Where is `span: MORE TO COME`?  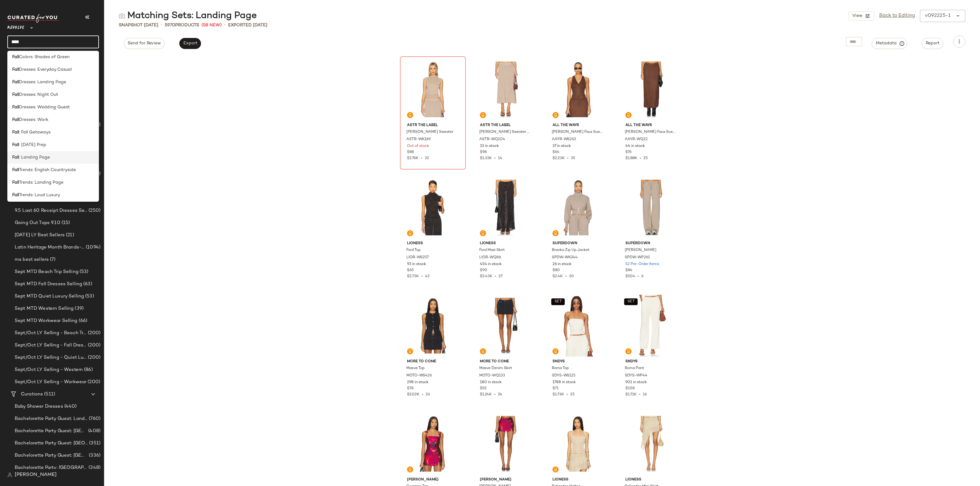 span: MORE TO COME is located at coordinates (433, 362).